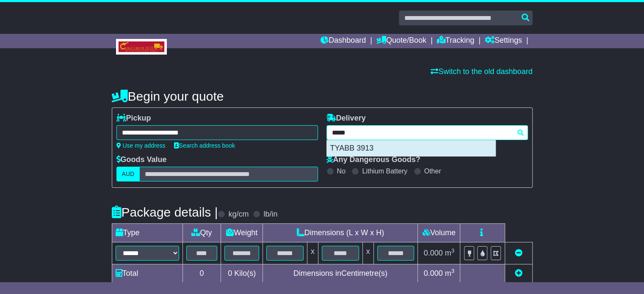  What do you see at coordinates (202, 233) in the screenshot?
I see `td: Qty` at bounding box center [202, 233].